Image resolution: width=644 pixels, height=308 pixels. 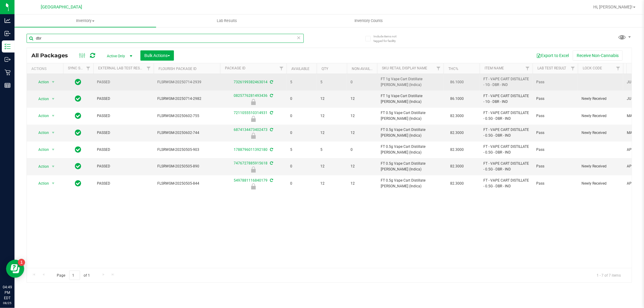 I want to click on a: Available, so click(x=301, y=69).